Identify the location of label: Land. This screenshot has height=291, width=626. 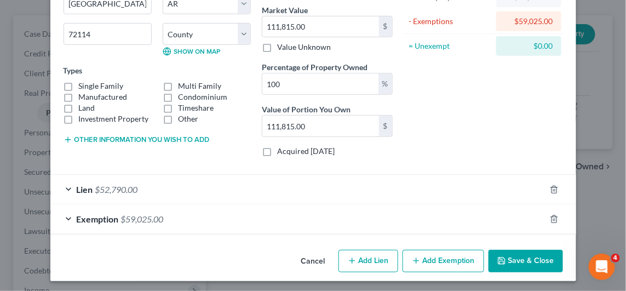
(87, 108).